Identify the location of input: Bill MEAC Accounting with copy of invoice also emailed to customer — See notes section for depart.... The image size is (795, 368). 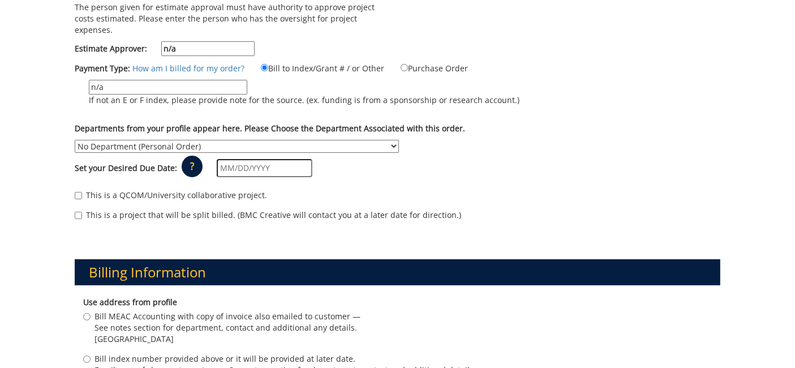
(87, 316).